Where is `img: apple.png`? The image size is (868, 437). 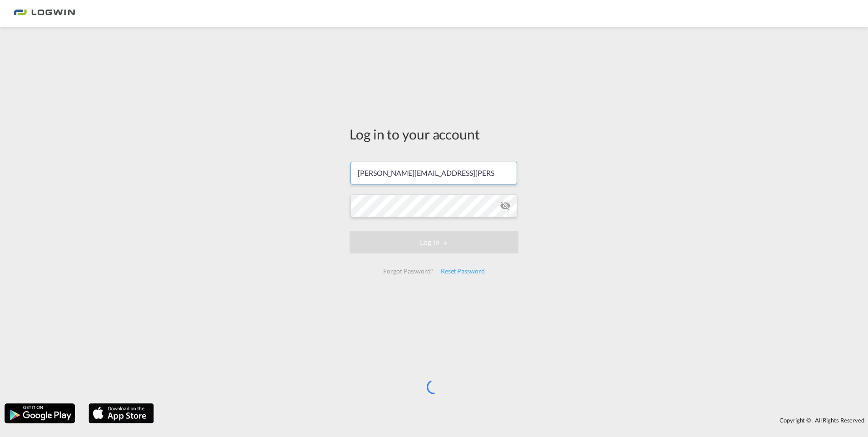
img: apple.png is located at coordinates (122, 413).